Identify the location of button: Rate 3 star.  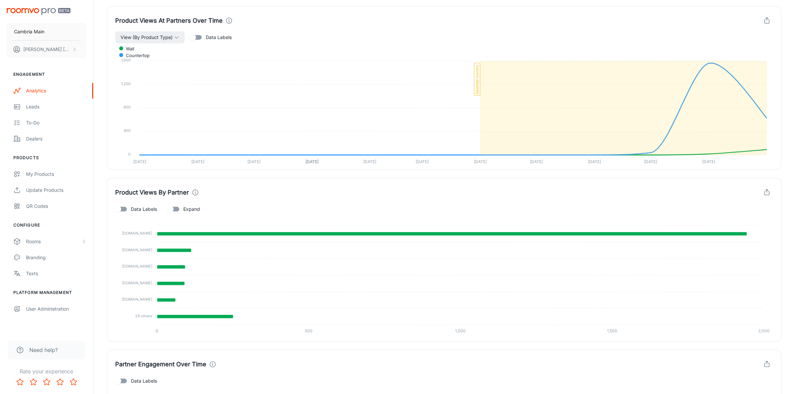
(47, 382).